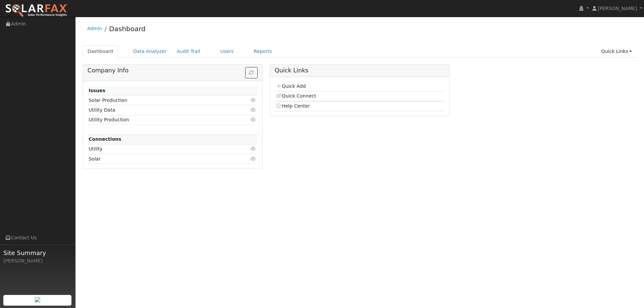 The image size is (644, 308). Describe the element at coordinates (360, 71) in the screenshot. I see `h5: Quick Links` at that location.